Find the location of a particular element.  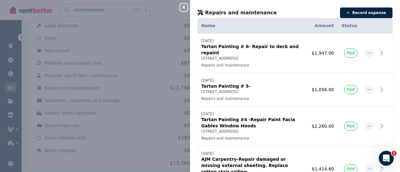

td: $1,947.00 is located at coordinates (323, 53).